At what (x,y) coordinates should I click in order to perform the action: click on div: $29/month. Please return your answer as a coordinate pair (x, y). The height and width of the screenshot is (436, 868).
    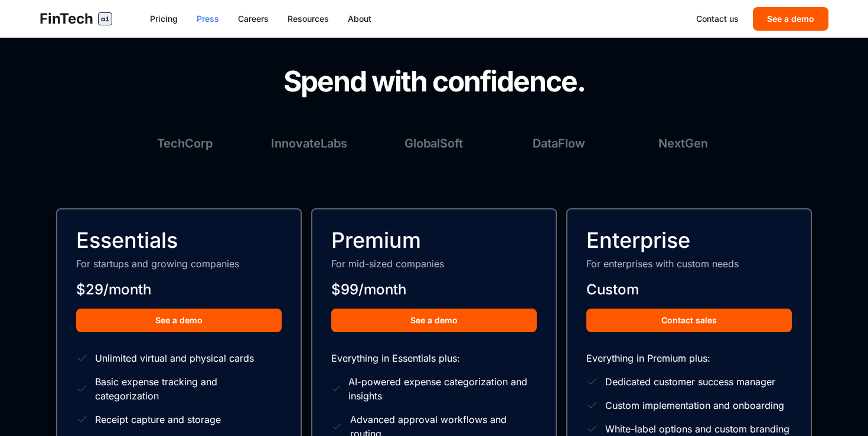
    Looking at the image, I should click on (179, 290).